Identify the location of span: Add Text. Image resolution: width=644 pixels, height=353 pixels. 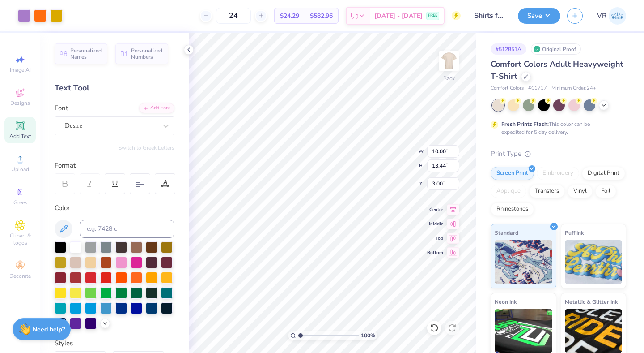
(20, 136).